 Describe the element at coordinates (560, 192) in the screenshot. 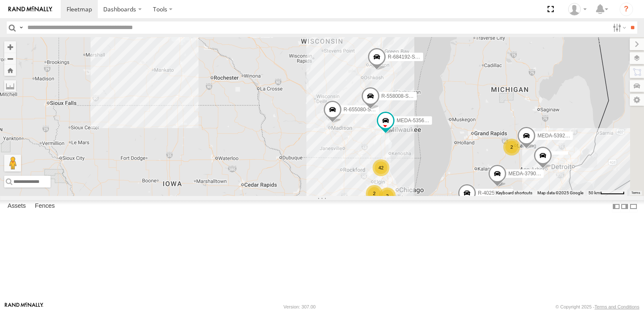

I see `span: Map data ©2025 Google` at that location.